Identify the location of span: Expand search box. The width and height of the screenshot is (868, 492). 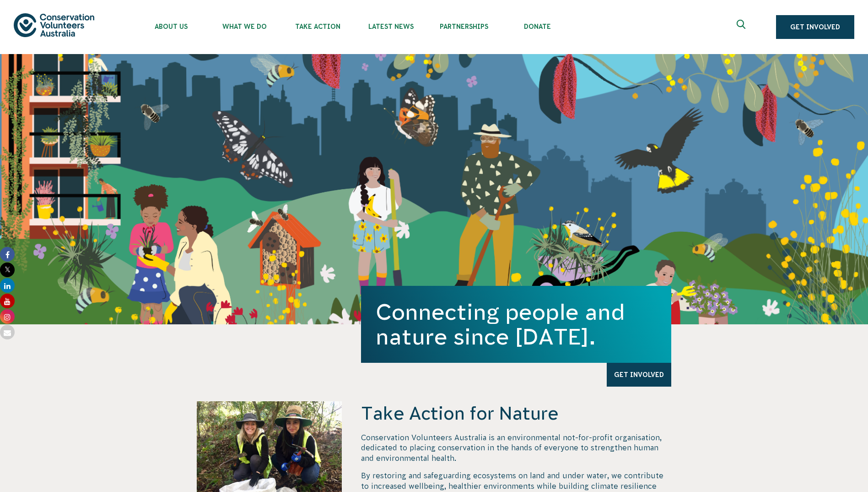
(742, 27).